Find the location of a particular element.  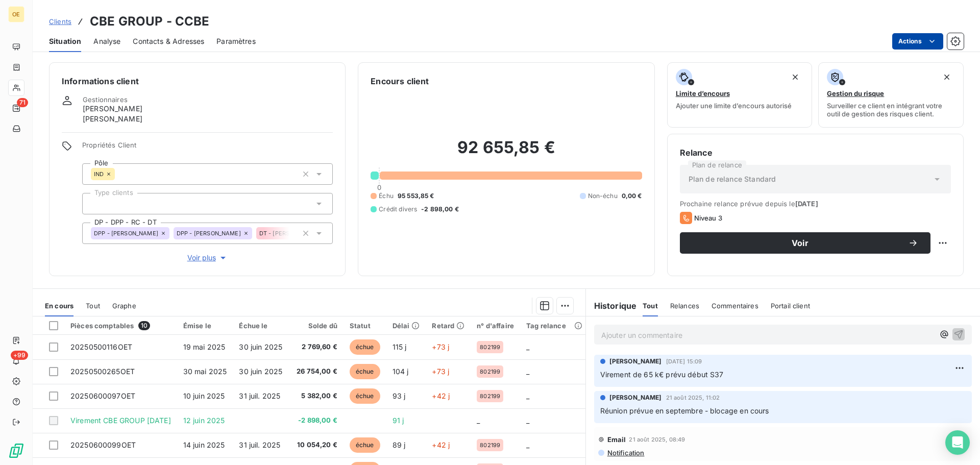

span: Contacts & Adresses is located at coordinates (169, 41).